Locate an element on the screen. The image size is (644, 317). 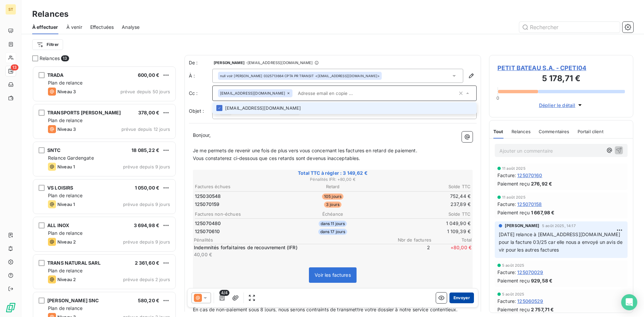
img: Logo LeanPay is located at coordinates (11, 308).